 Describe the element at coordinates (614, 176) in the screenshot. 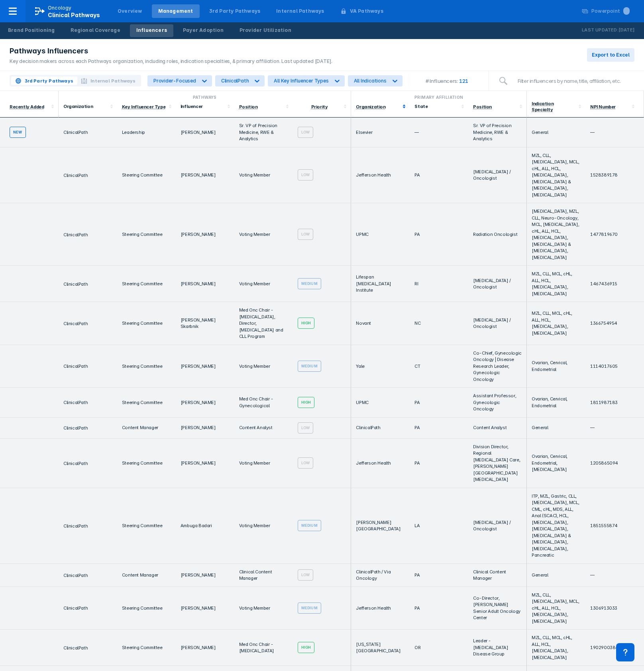

I see `td: 1528389178` at that location.